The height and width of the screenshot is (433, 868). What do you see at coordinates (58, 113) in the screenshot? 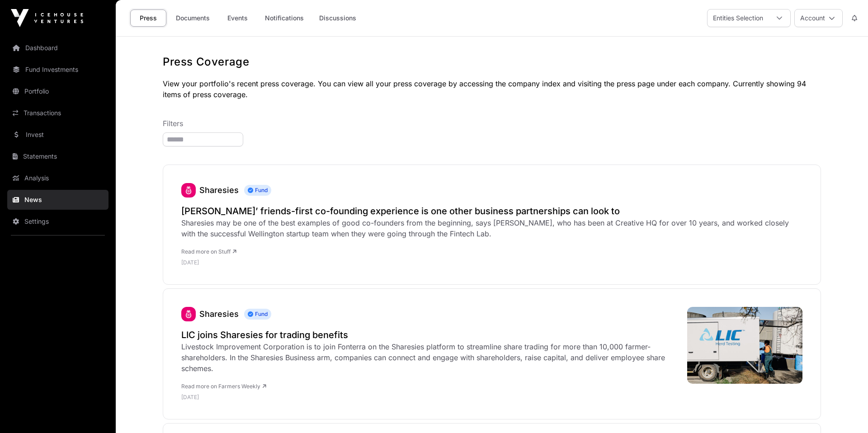
I see `a: Transactions` at bounding box center [58, 113].